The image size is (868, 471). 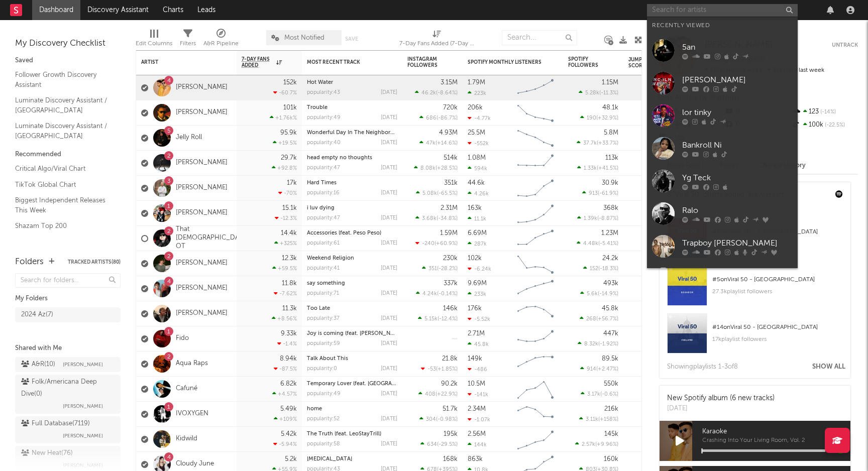 I want to click on span: -8.64 %, so click(x=447, y=93).